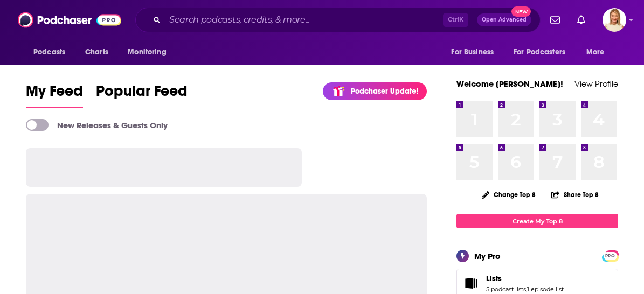  What do you see at coordinates (610, 256) in the screenshot?
I see `span: PRO` at bounding box center [610, 256].